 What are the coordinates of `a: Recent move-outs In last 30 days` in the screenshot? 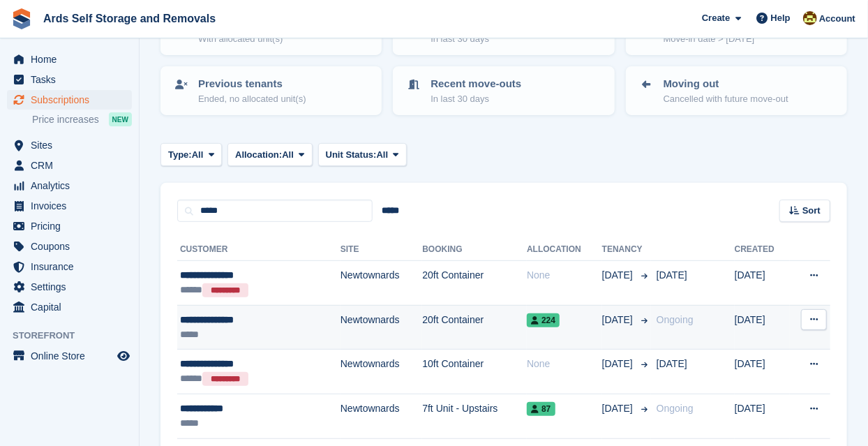 It's located at (503, 91).